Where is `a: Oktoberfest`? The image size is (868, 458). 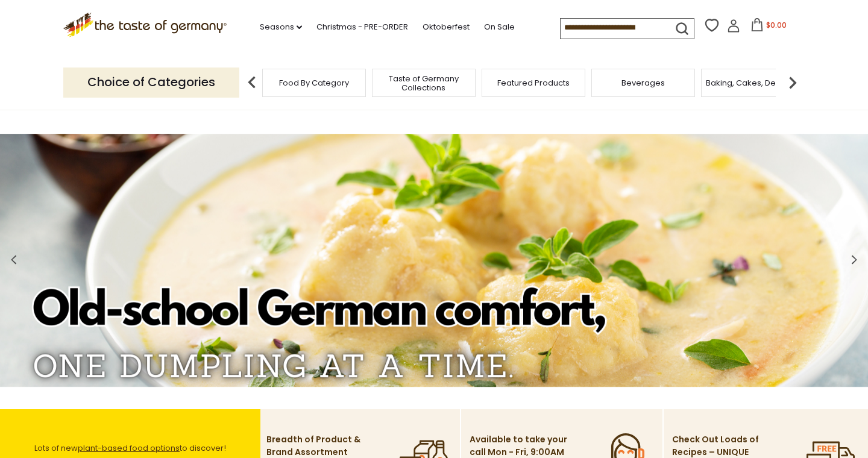
a: Oktoberfest is located at coordinates (447, 27).